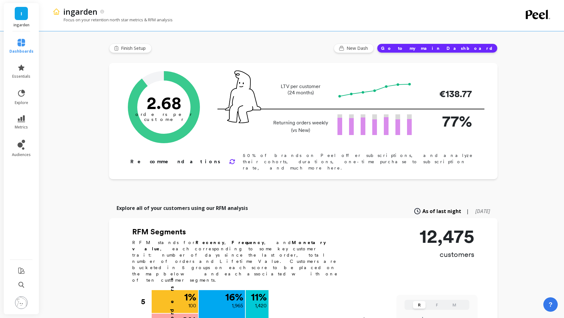  Describe the element at coordinates (234, 297) in the screenshot. I see `p: 16 %` at that location.